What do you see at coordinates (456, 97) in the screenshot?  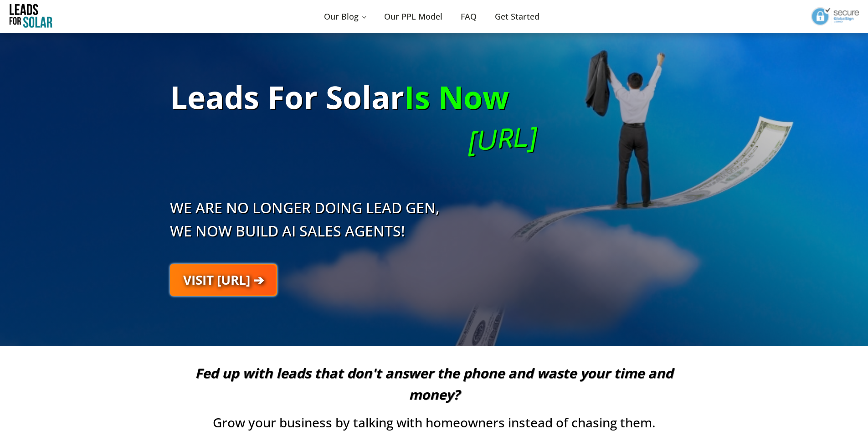 I see `span: Is Now` at bounding box center [456, 97].